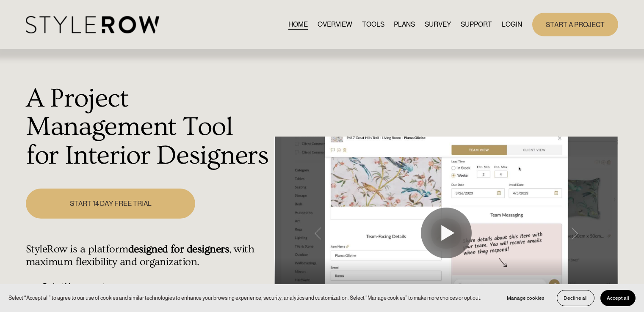  Describe the element at coordinates (476, 25) in the screenshot. I see `a: folder dropdown` at that location.